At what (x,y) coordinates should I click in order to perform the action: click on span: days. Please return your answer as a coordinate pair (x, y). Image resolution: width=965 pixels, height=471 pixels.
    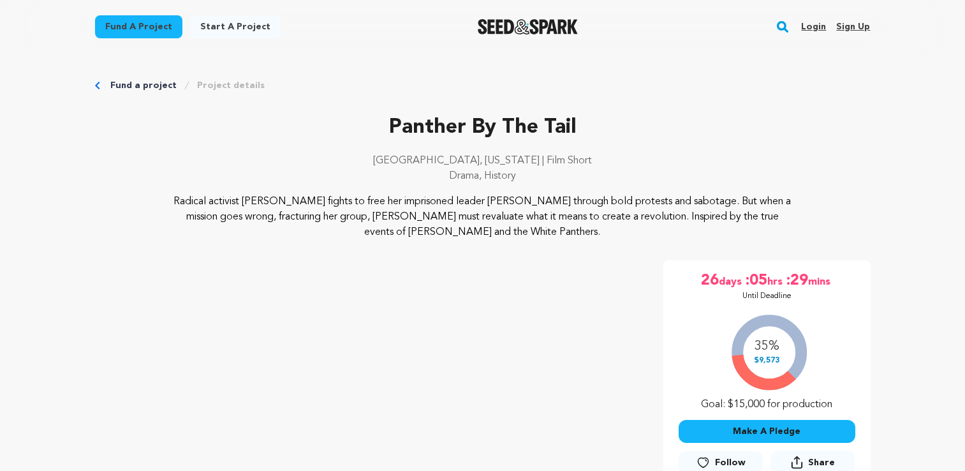
    Looking at the image, I should click on (731, 281).